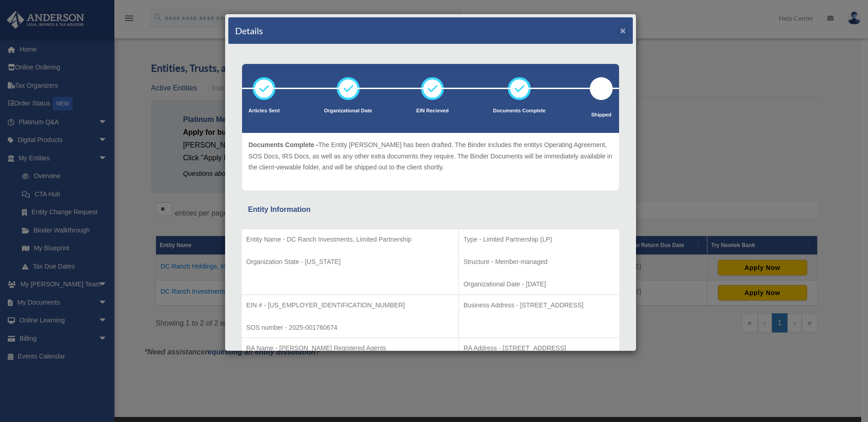 Image resolution: width=868 pixels, height=422 pixels. What do you see at coordinates (539, 262) in the screenshot?
I see `p: Structure - Member-managed` at bounding box center [539, 262].